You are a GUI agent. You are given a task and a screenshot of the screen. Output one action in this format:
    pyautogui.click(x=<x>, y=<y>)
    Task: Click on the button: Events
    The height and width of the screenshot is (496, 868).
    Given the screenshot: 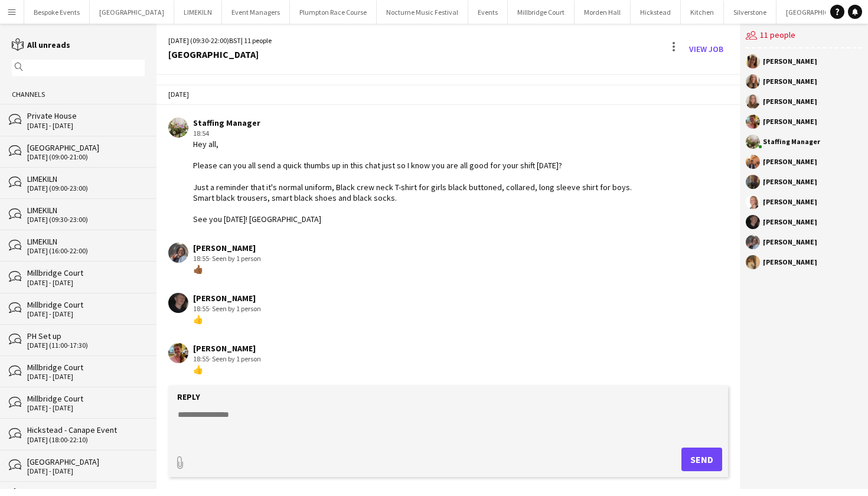 What is the action you would take?
    pyautogui.click(x=488, y=12)
    